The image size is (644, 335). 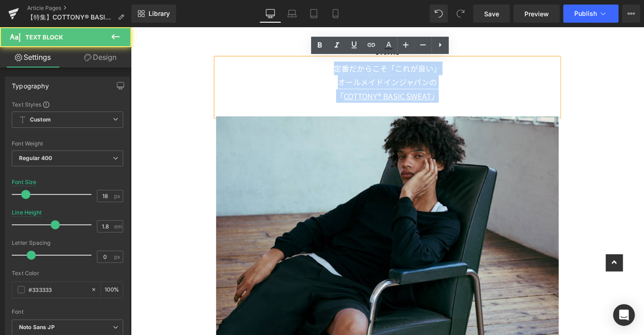 What do you see at coordinates (274, 44) in the screenshot?
I see `div: 定番だからこそ「これが良い」` at bounding box center [274, 44].